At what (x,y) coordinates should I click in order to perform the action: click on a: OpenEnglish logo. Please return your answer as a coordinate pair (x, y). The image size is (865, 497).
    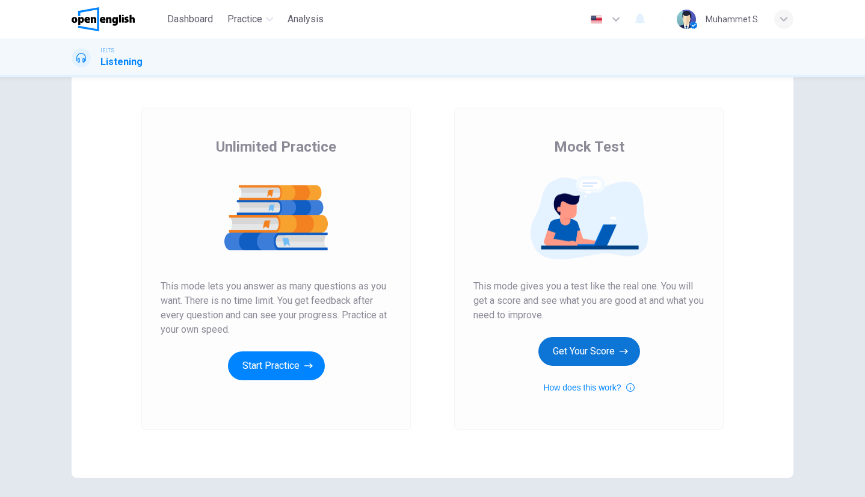
    Looking at the image, I should click on (117, 19).